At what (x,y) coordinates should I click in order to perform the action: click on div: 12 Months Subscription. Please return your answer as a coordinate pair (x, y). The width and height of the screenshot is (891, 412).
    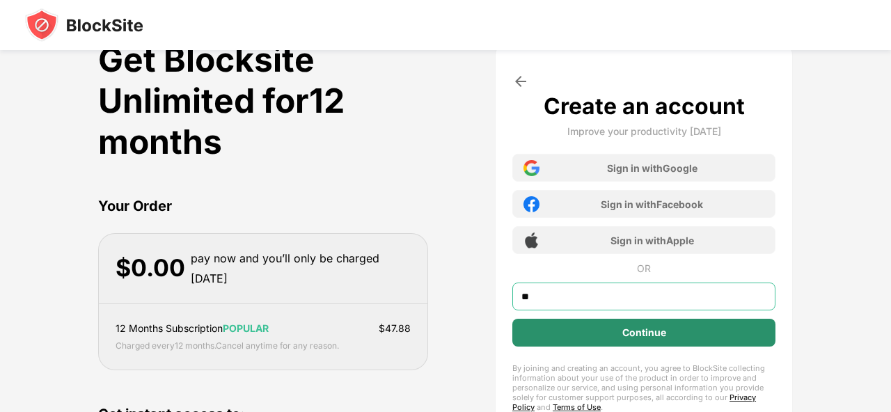
    Looking at the image, I should click on (192, 328).